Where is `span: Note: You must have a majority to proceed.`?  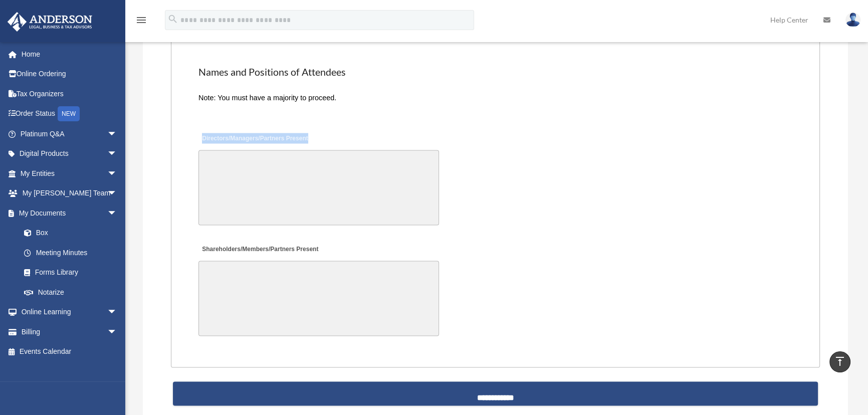 span: Note: You must have a majority to proceed. is located at coordinates (267, 98).